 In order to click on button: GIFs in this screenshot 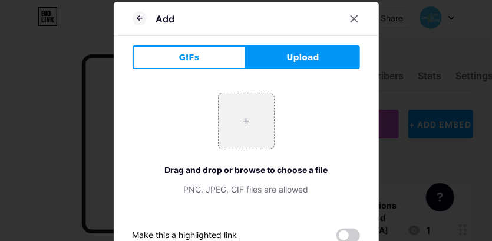, I will do `click(189, 57)`.